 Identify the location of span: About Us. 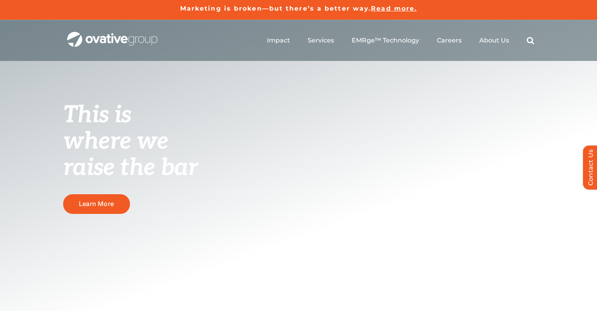
(494, 40).